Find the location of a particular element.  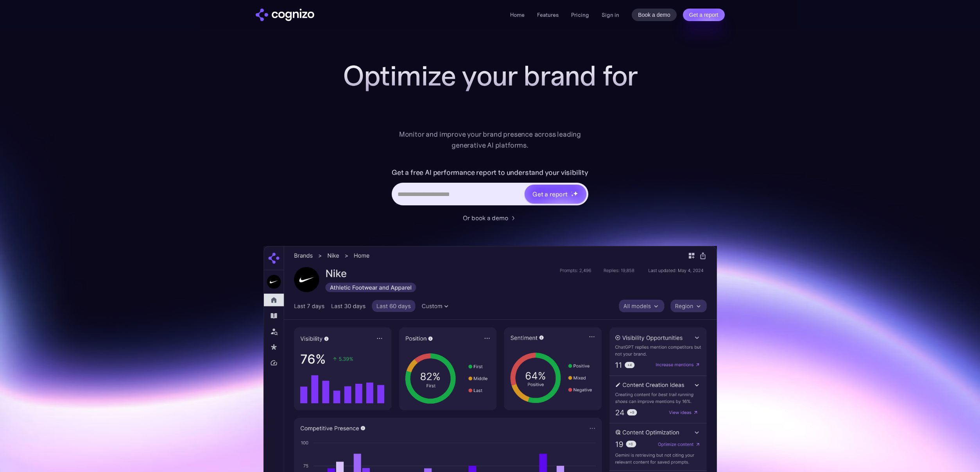

a: Features is located at coordinates (547, 15).